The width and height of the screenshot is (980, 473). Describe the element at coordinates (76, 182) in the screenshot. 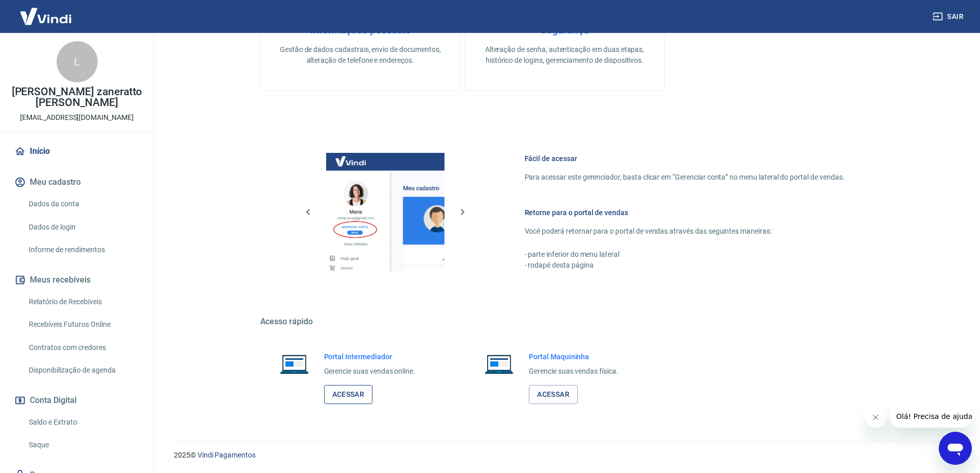

I see `button: Meu cadastro` at that location.